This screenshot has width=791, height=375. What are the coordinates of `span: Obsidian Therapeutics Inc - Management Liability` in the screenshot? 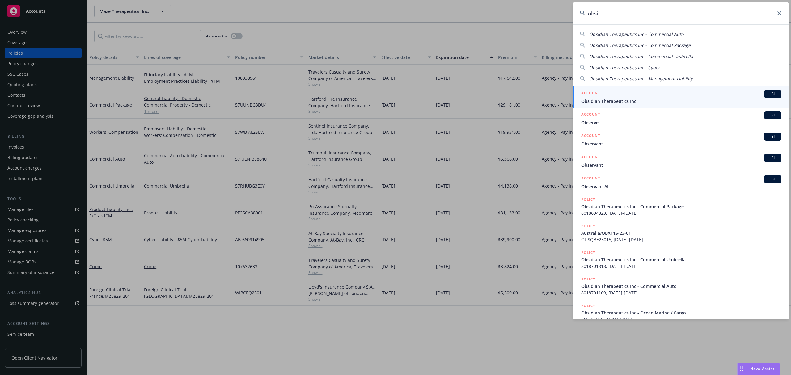 It's located at (641, 78).